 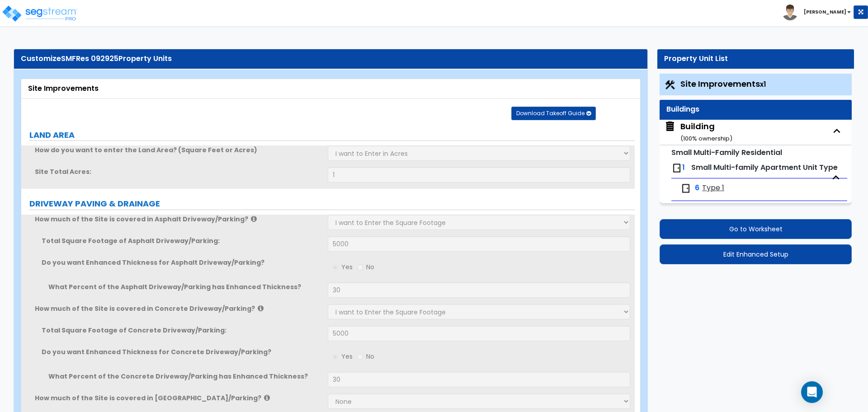 What do you see at coordinates (723, 84) in the screenshot?
I see `span: Site Improvements` at bounding box center [723, 84].